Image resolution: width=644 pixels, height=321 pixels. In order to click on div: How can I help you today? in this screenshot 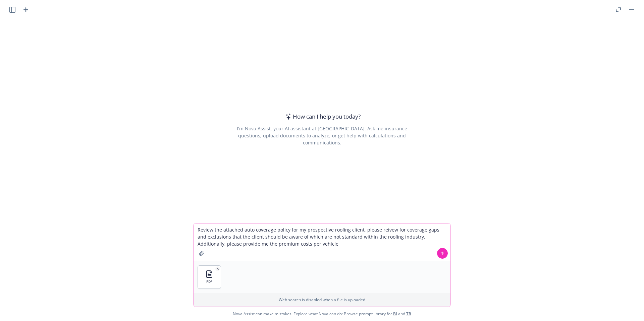, I will do `click(322, 117)`.